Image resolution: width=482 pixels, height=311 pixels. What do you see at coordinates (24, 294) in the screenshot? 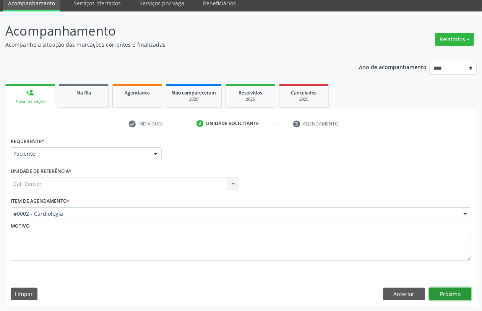
I see `button: Limpar` at bounding box center [24, 294].